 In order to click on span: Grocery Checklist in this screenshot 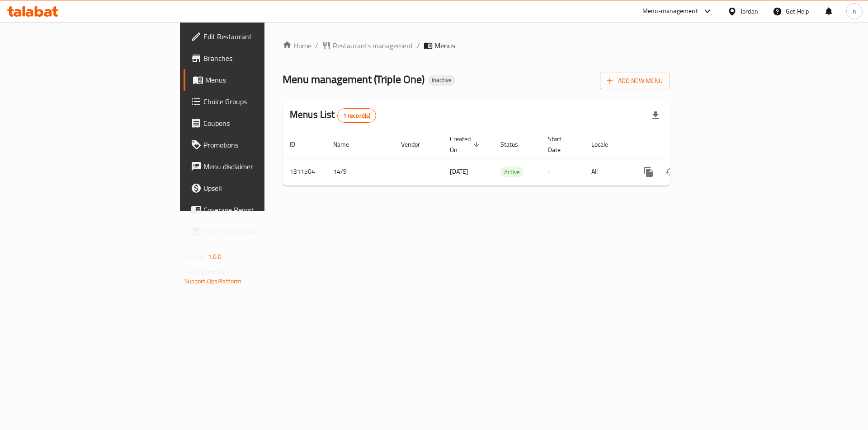, I will do `click(261, 232)`.